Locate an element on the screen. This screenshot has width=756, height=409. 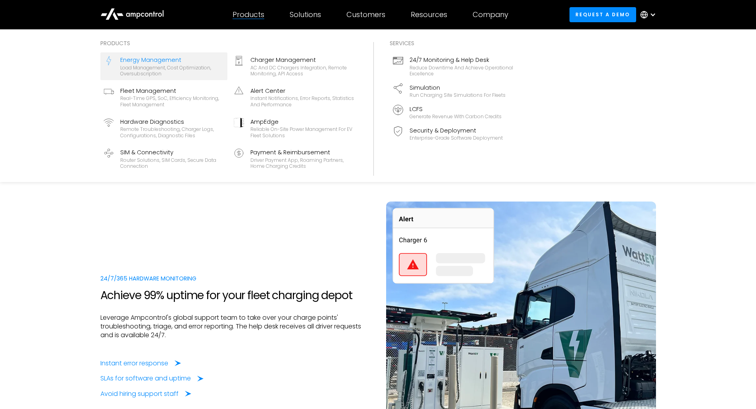
a: SimulationRun charging site simulations for fleets is located at coordinates (453, 91).